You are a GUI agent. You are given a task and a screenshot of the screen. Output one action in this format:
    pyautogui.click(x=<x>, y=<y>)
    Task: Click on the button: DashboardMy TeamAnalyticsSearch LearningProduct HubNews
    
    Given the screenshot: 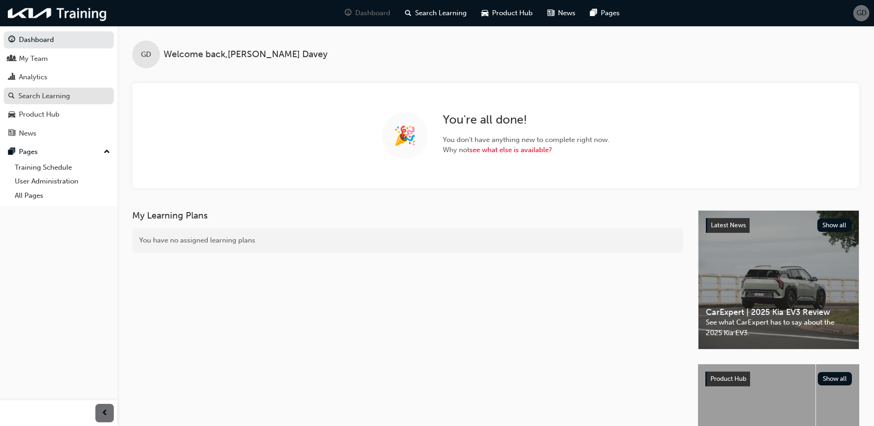 What is the action you would take?
    pyautogui.click(x=59, y=86)
    